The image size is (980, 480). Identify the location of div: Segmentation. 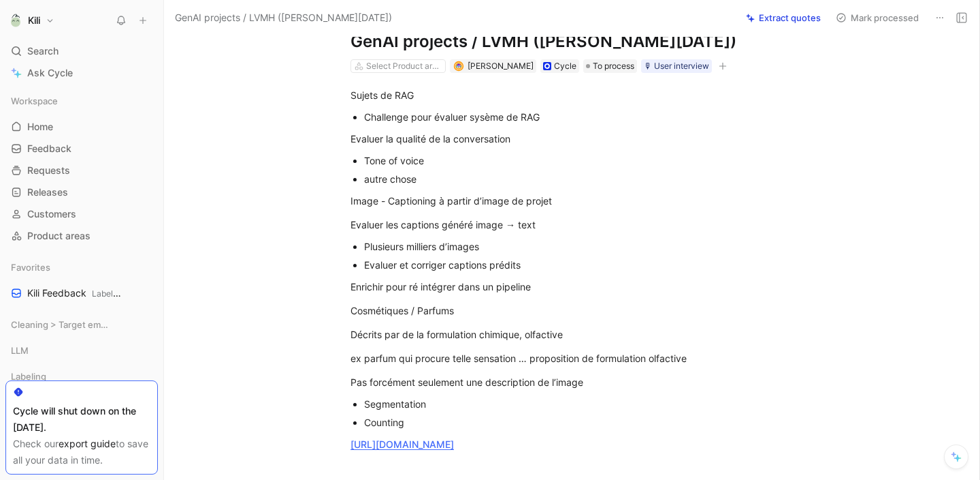
(593, 404).